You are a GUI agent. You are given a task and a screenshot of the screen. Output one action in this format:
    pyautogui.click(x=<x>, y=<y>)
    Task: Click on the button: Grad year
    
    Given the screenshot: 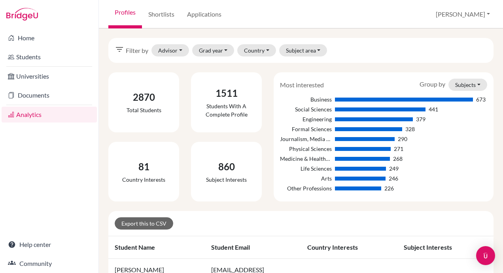 What is the action you would take?
    pyautogui.click(x=213, y=50)
    